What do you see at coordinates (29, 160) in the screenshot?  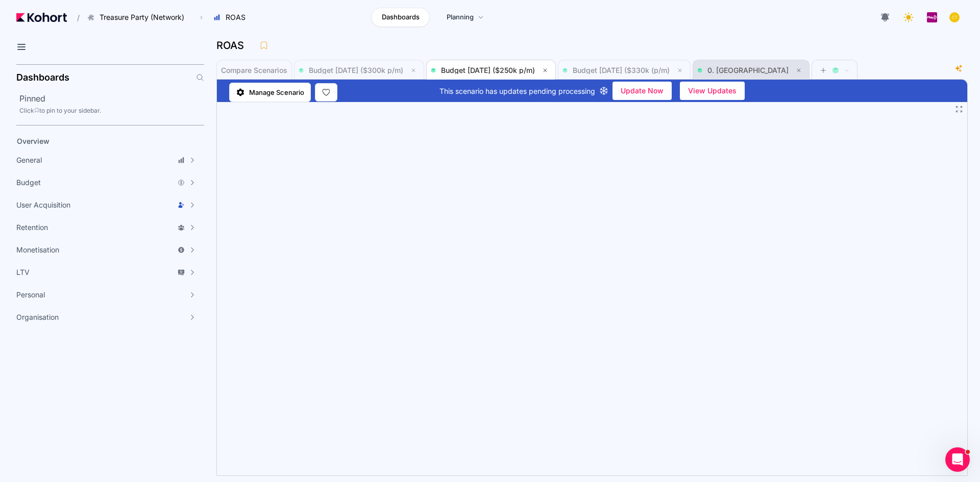 I see `span: General` at bounding box center [29, 160].